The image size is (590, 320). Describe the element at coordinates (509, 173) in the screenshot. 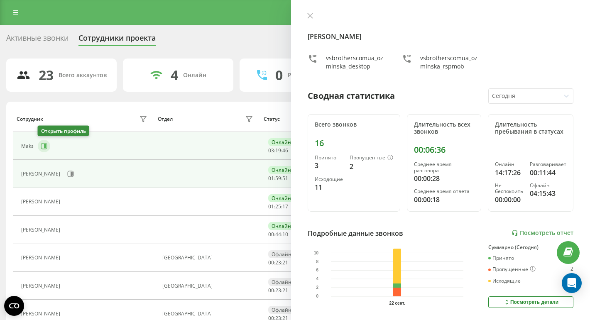

I see `div: 14:17:26` at that location.